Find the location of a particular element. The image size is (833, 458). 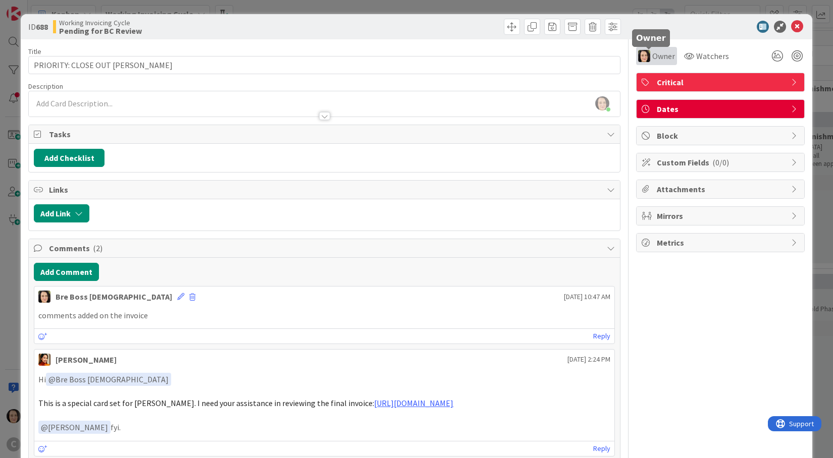

span: Critical is located at coordinates (721, 82).